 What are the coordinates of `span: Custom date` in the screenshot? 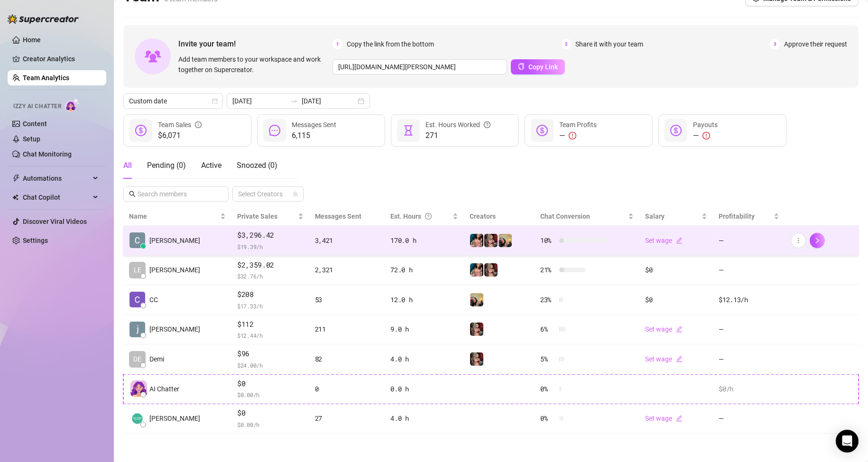 It's located at (173, 101).